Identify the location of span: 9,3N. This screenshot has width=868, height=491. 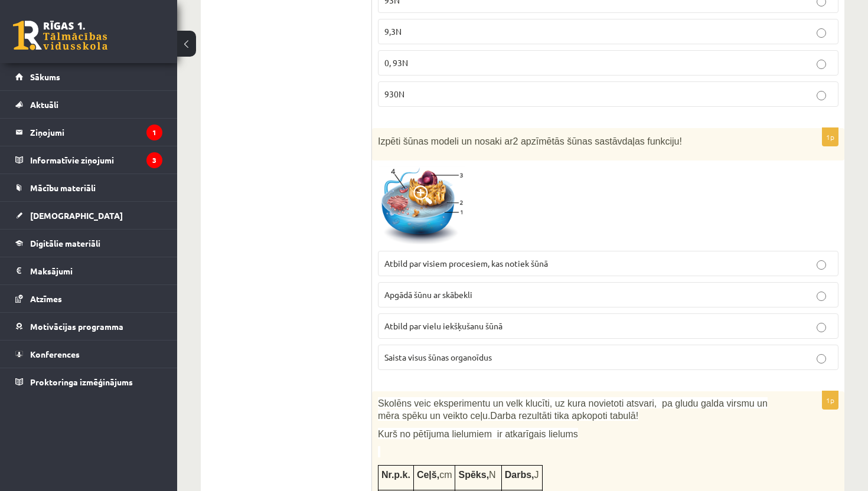
(393, 31).